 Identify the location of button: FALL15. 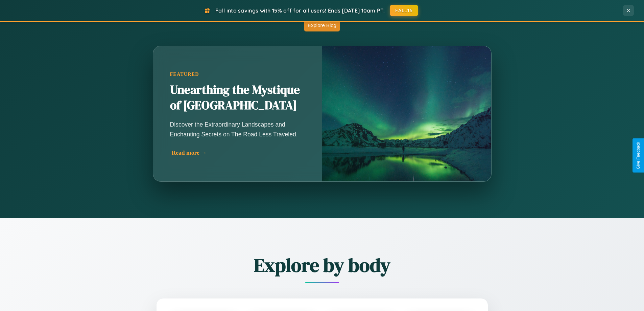
(404, 10).